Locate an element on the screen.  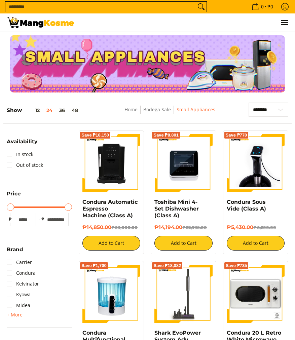
span: Save ₱18,150 is located at coordinates (95, 135).